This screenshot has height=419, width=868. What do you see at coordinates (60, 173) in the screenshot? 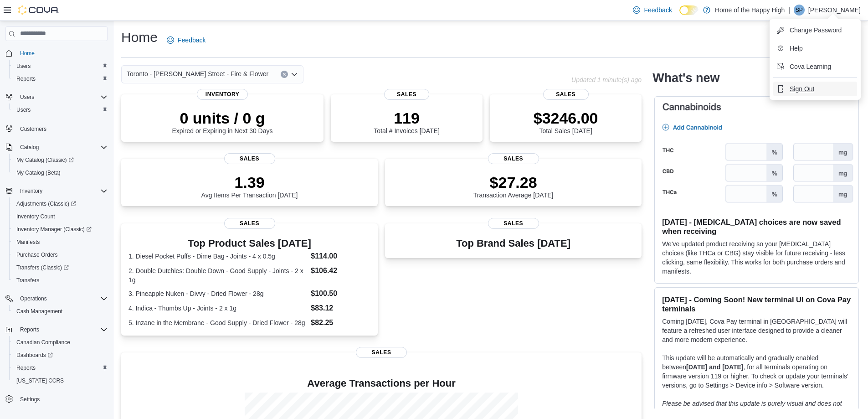
I see `span: My Catalog (Beta)` at bounding box center [60, 173].